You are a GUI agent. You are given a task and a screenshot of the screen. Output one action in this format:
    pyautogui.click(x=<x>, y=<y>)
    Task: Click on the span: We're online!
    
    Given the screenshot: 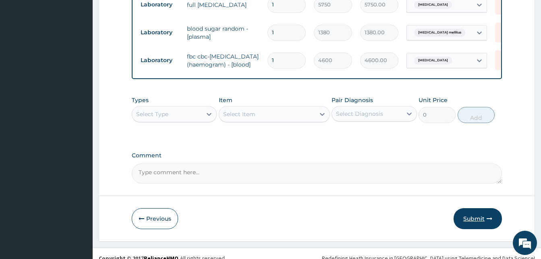 What is the action you would take?
    pyautogui.click(x=79, y=118)
    